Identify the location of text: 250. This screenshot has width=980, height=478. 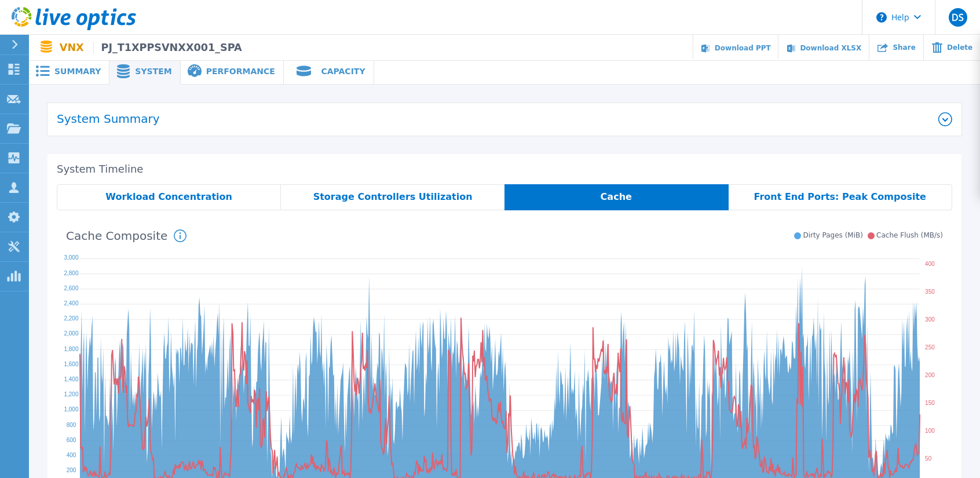
(930, 347).